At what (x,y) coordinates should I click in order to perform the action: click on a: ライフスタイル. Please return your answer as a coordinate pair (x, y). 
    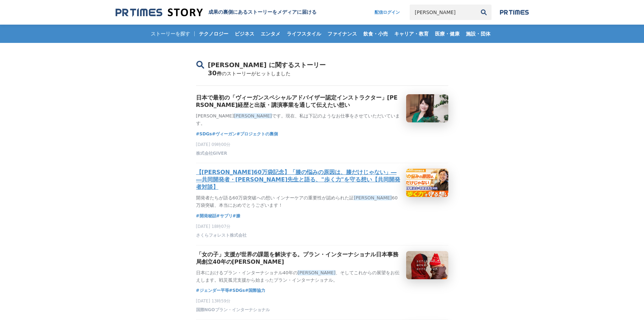
    Looking at the image, I should click on (304, 34).